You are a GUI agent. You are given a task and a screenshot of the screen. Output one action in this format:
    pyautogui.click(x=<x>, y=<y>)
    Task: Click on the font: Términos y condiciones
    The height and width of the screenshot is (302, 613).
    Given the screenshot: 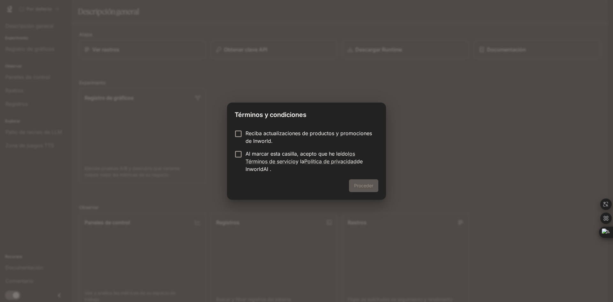 What is the action you would take?
    pyautogui.click(x=271, y=115)
    